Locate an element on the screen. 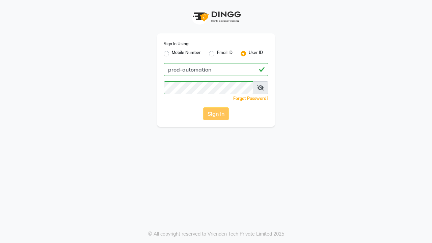  label: Mobile Number is located at coordinates (186, 54).